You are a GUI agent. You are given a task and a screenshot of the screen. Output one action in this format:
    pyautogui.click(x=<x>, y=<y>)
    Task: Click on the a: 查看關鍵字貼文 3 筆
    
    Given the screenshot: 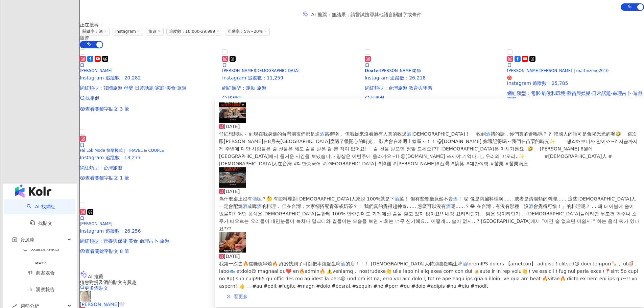 What is the action you would take?
    pyautogui.click(x=148, y=109)
    